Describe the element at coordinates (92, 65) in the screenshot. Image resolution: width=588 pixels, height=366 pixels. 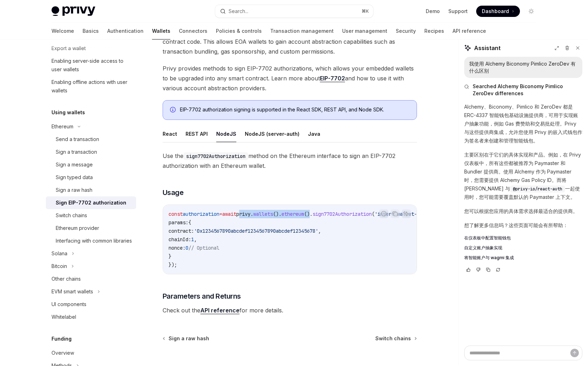
I see `div: Enabling server-side access to user wallets` at that location.